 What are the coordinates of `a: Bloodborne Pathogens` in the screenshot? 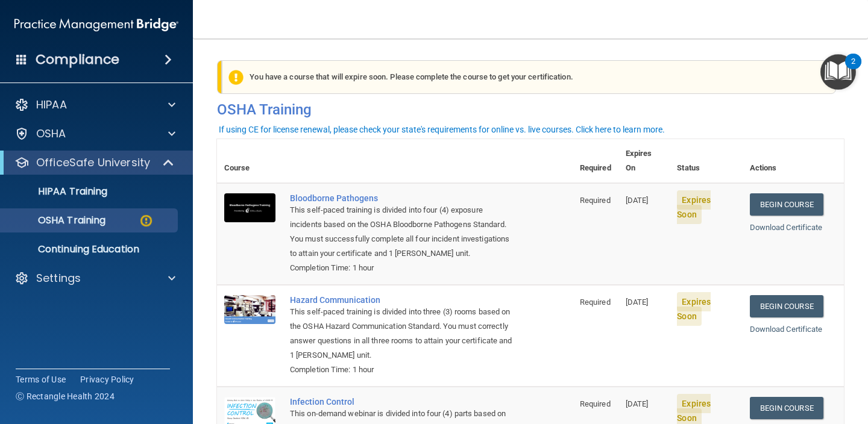 It's located at (401, 198).